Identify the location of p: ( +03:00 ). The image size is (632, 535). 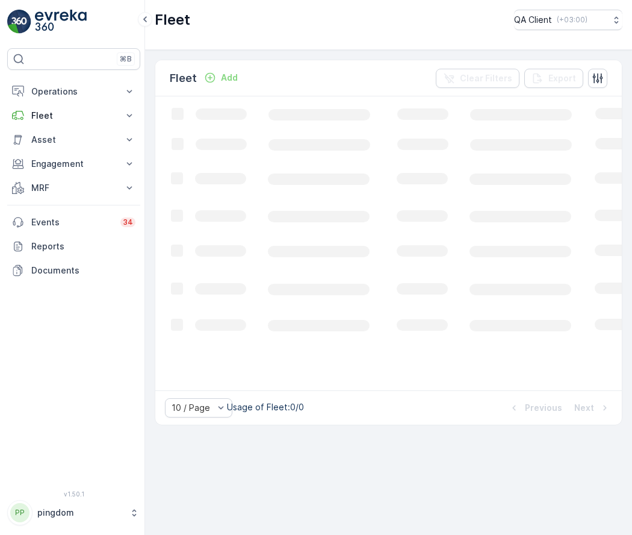
(572, 20).